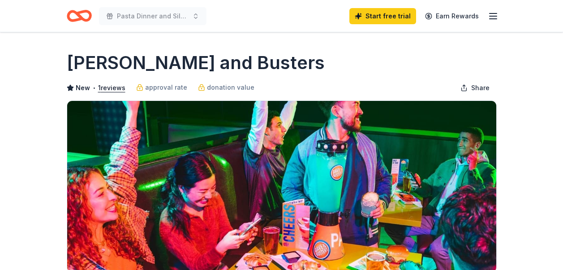 This screenshot has height=270, width=563. What do you see at coordinates (83, 88) in the screenshot?
I see `span: New` at bounding box center [83, 88].